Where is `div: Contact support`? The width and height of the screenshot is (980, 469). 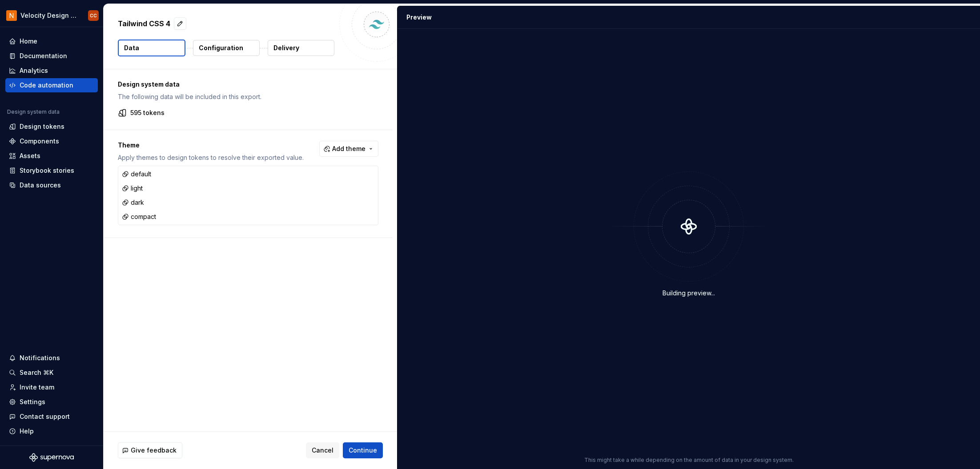
div: Contact support is located at coordinates (44, 417).